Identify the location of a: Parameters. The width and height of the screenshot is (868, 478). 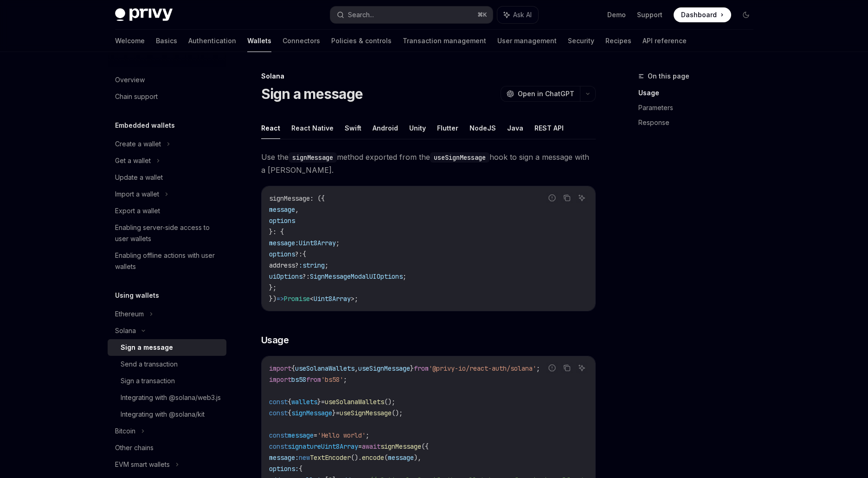
(700, 108).